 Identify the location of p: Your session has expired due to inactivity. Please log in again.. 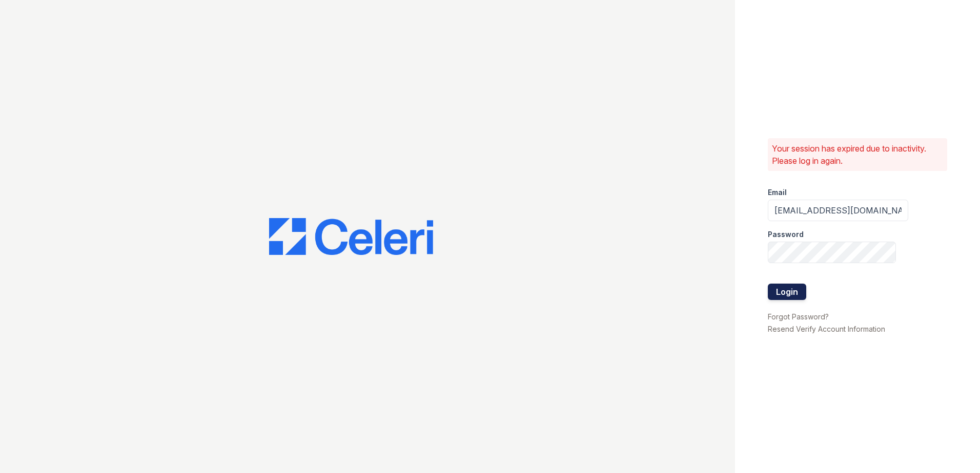
(858, 154).